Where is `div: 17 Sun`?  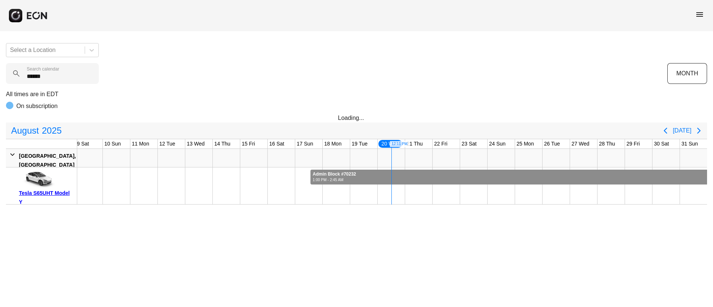 div: 17 Sun is located at coordinates (305, 144).